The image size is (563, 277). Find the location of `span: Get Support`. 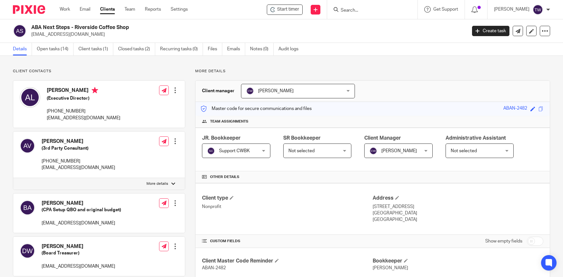

span: Get Support is located at coordinates (446, 9).